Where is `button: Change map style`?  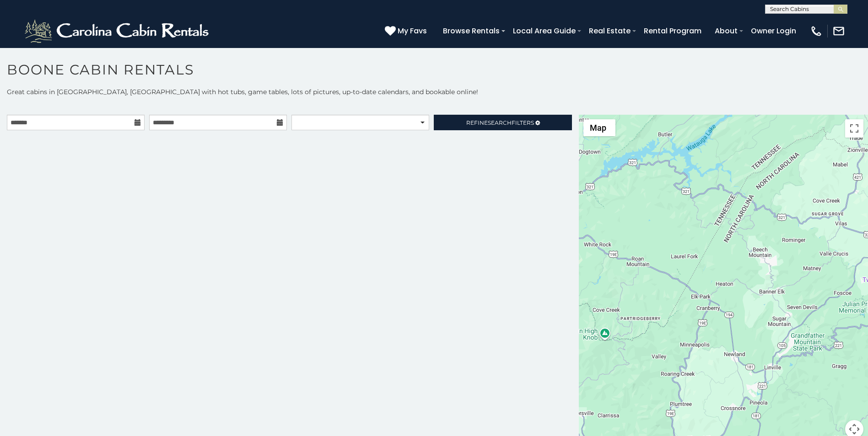
button: Change map style is located at coordinates (599, 128).